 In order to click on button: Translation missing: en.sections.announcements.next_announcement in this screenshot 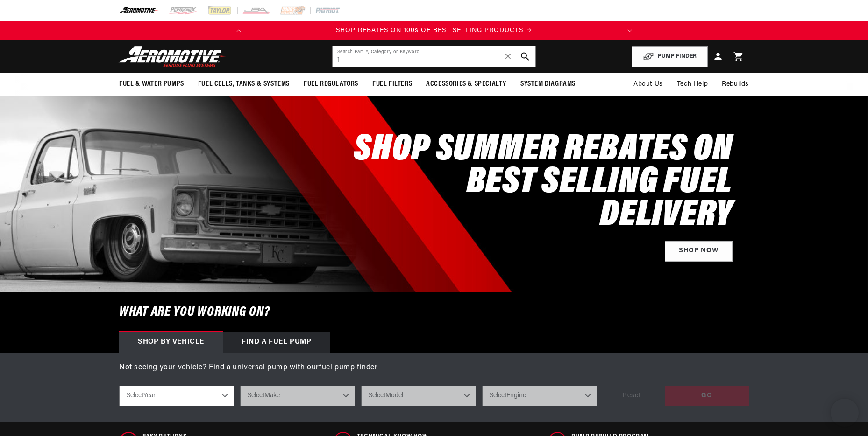, I will do `click(630, 31)`.